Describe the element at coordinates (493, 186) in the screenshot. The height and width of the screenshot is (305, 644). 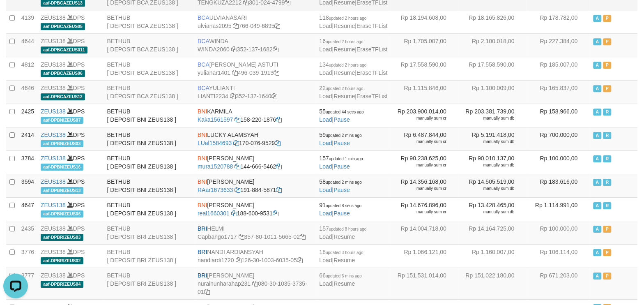
I see `td: Rp 14.505.519,00` at that location.